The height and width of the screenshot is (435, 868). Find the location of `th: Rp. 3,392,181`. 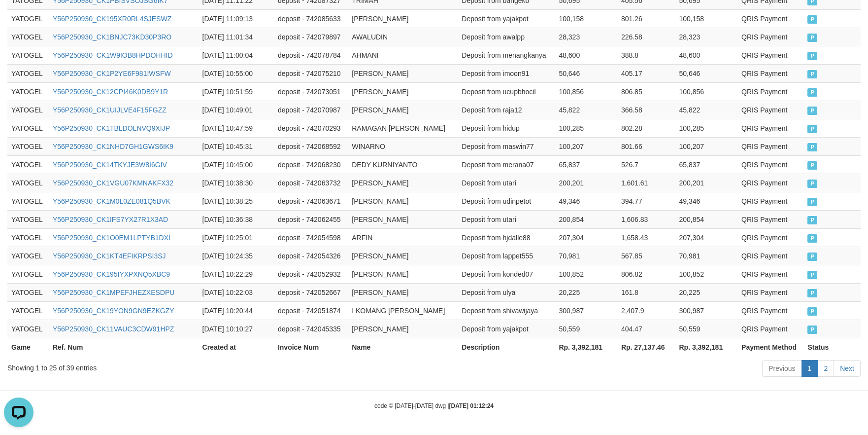

th: Rp. 3,392,181 is located at coordinates (706, 347).